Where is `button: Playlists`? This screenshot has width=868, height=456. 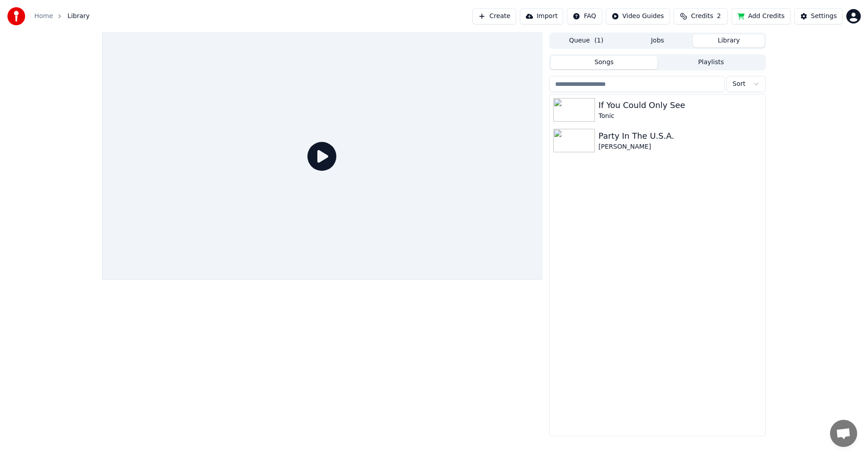 button: Playlists is located at coordinates (711, 63).